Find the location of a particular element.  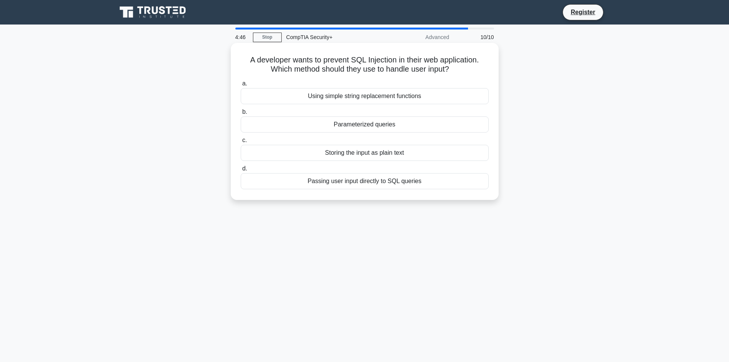

div: CompTIA Security+ is located at coordinates (334, 37).